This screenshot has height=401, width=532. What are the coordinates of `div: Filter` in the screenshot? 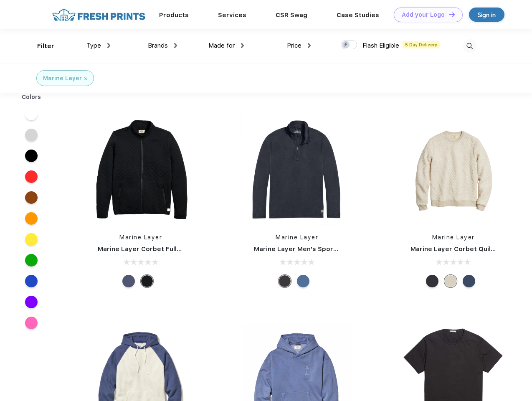 It's located at (45, 46).